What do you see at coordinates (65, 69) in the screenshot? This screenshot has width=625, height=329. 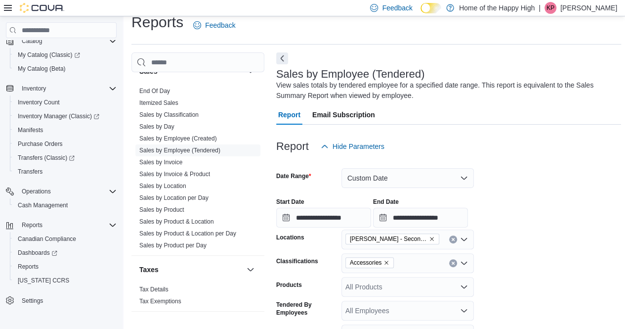 I see `span: My Catalog (Beta)` at bounding box center [65, 69].